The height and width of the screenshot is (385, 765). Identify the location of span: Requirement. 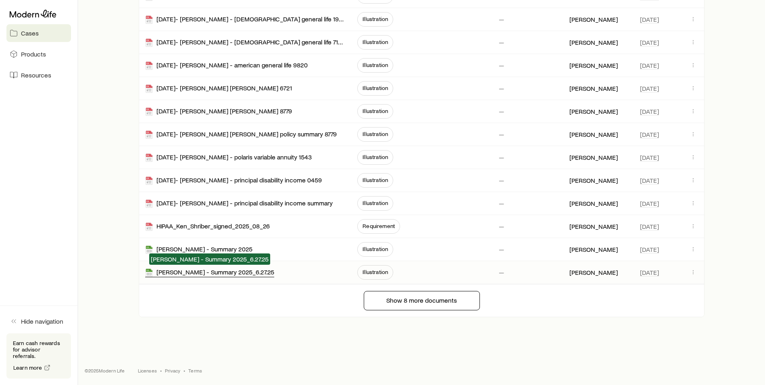
(379, 226).